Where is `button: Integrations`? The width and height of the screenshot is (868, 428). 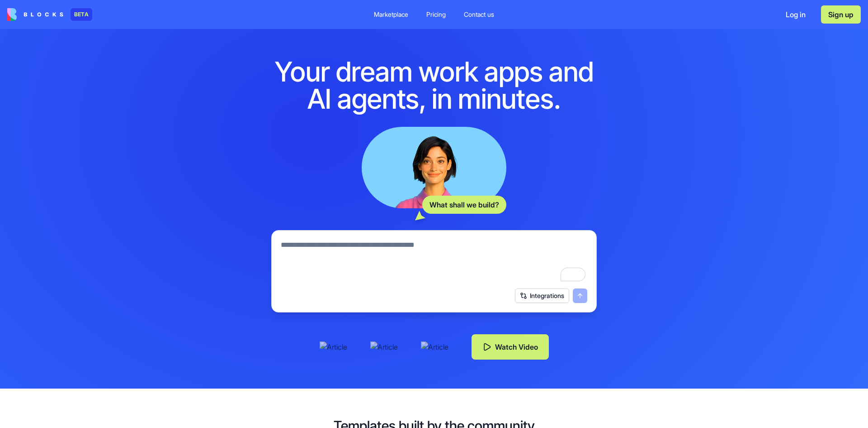
button: Integrations is located at coordinates (542, 295).